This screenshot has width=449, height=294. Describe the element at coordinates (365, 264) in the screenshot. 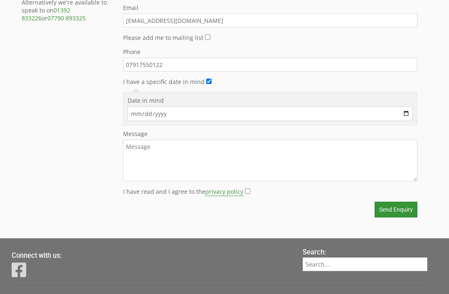

I see `input: Search...` at that location.